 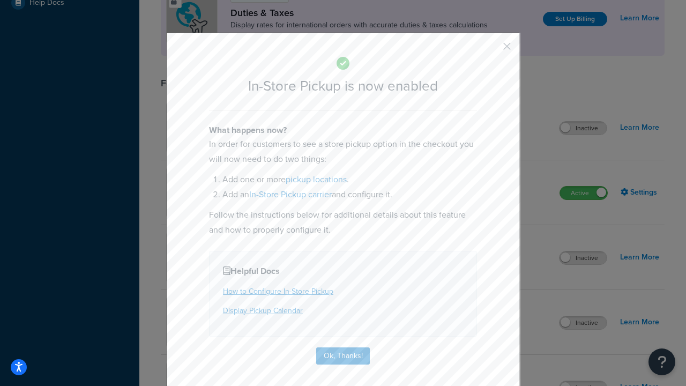 I want to click on h4: What happens now?, so click(x=343, y=130).